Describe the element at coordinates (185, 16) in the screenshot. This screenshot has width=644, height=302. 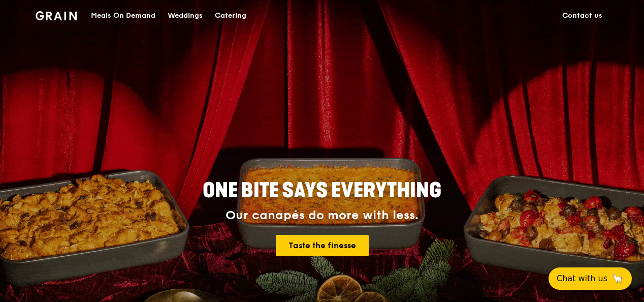
I see `a: Weddings` at that location.